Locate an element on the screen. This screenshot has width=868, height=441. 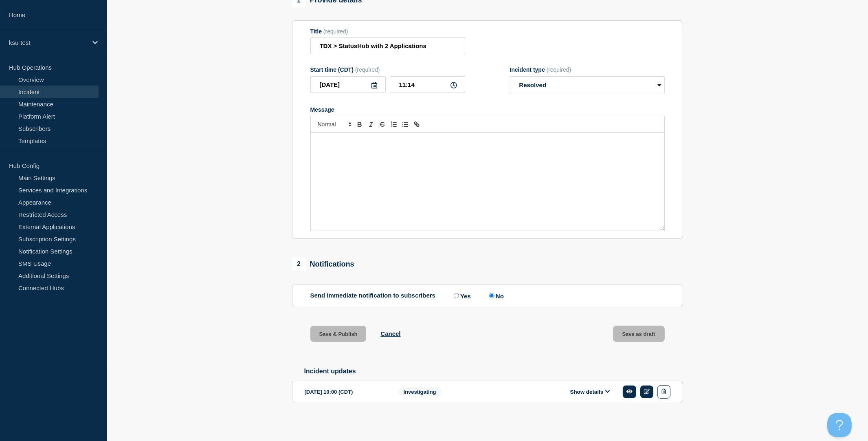
h2: Incident updates is located at coordinates (494, 371).